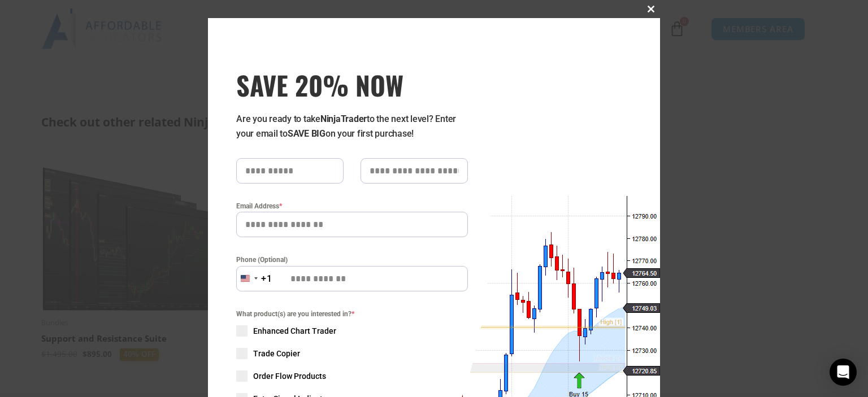 The image size is (868, 397). What do you see at coordinates (294, 331) in the screenshot?
I see `span: Enhanced Chart Trader` at bounding box center [294, 331].